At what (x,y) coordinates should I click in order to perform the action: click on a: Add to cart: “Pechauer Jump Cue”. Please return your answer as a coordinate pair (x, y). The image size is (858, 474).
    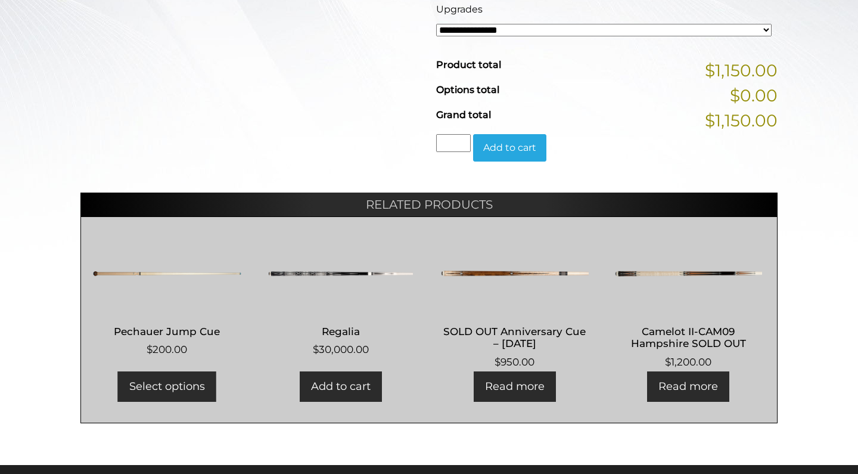
    Looking at the image, I should click on (167, 386).